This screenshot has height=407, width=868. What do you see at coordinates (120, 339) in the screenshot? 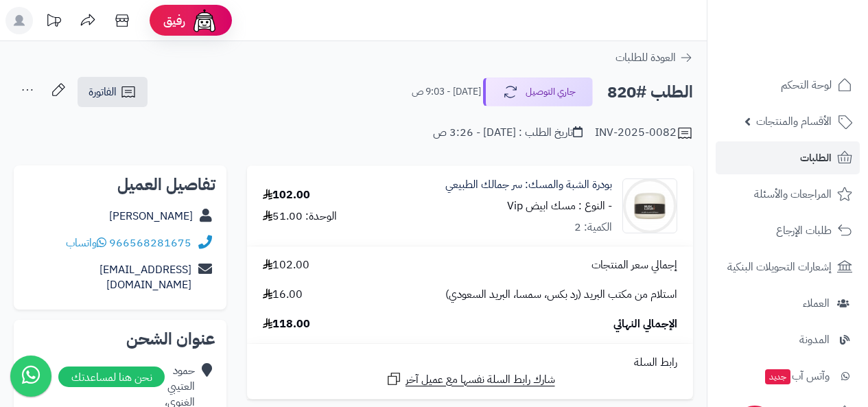
I see `h2: عنوان الشحن` at bounding box center [120, 339].